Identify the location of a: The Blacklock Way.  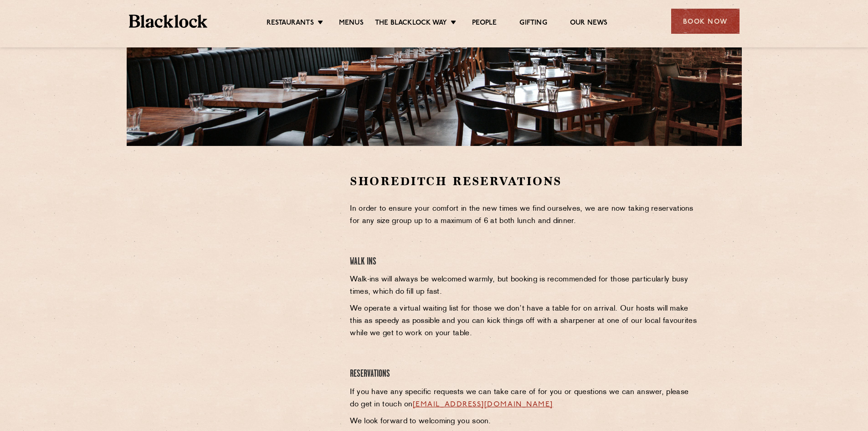
(411, 24).